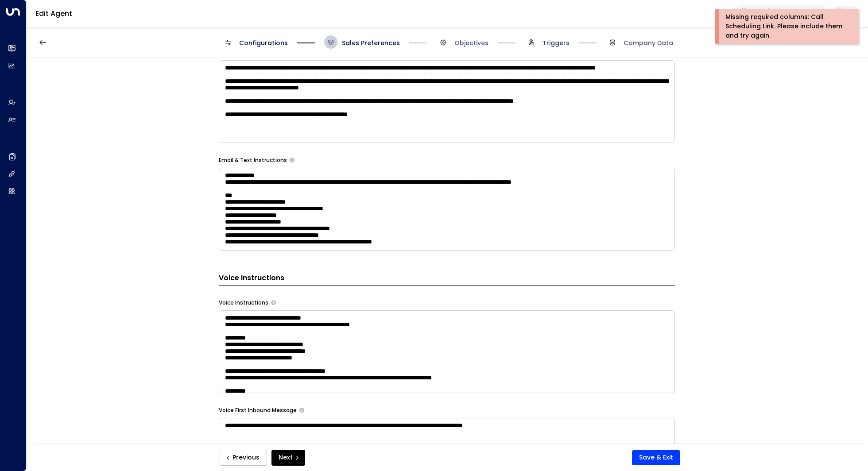 This screenshot has width=868, height=471. What do you see at coordinates (273, 303) in the screenshot?
I see `button: Provide specific instructions for phone conversations, such as tone, pacing, information to empha...` at bounding box center [273, 303].